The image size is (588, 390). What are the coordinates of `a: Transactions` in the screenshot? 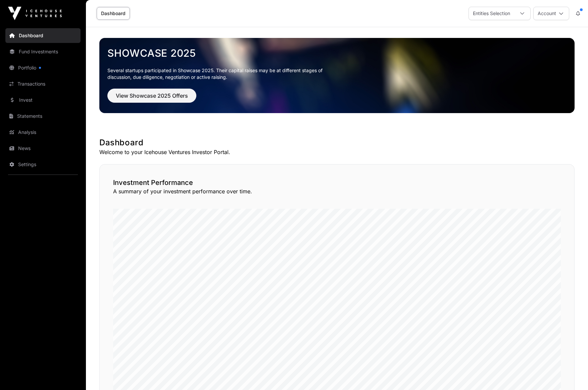 It's located at (43, 84).